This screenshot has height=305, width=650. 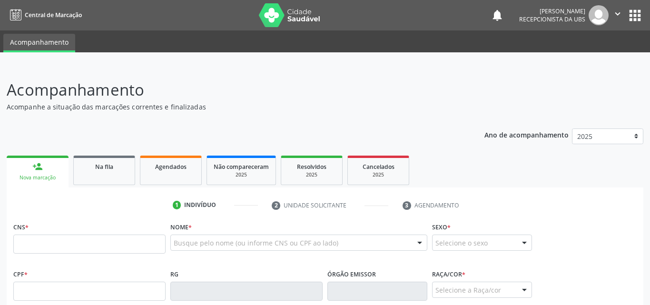 I want to click on label: CNS, so click(x=21, y=227).